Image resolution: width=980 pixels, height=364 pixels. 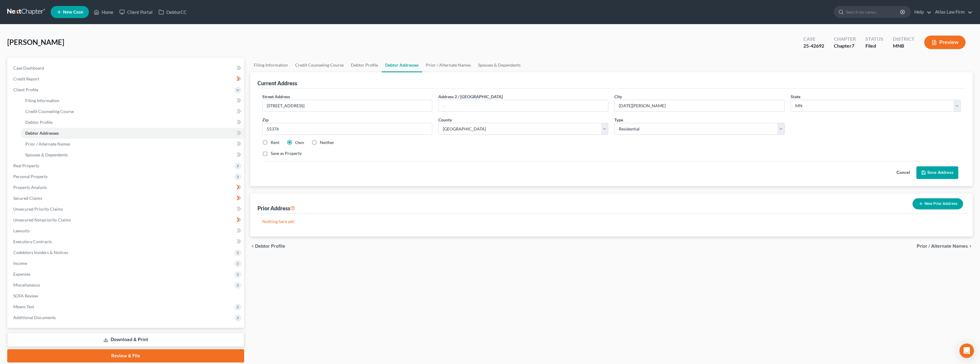 What do you see at coordinates (852, 46) in the screenshot?
I see `span: 7` at bounding box center [852, 46].